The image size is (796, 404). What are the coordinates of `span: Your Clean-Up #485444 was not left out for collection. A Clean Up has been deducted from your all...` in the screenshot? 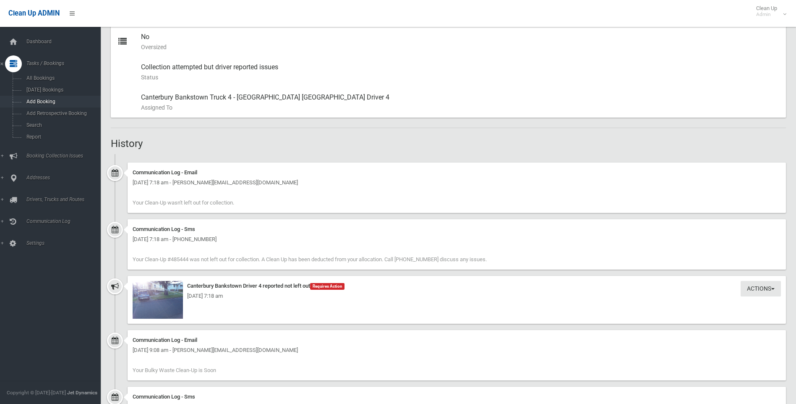 It's located at (310, 259).